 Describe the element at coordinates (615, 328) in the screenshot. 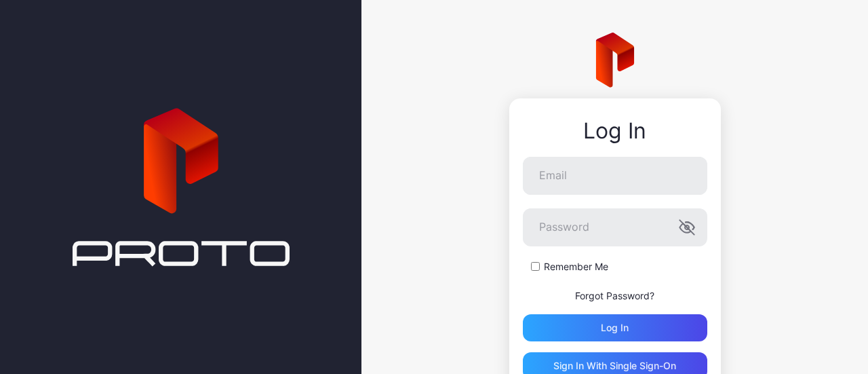

I see `button: Log in` at that location.